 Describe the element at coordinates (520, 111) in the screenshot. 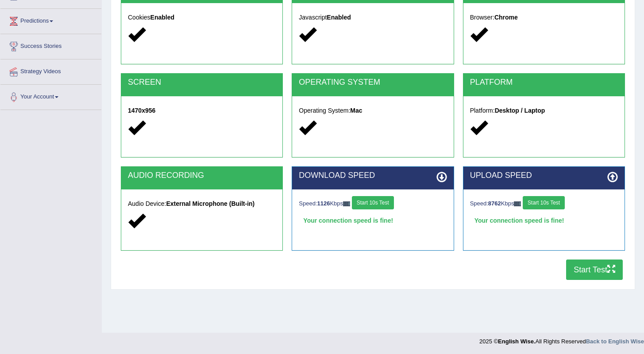

I see `strong: Desktop / Laptop` at that location.